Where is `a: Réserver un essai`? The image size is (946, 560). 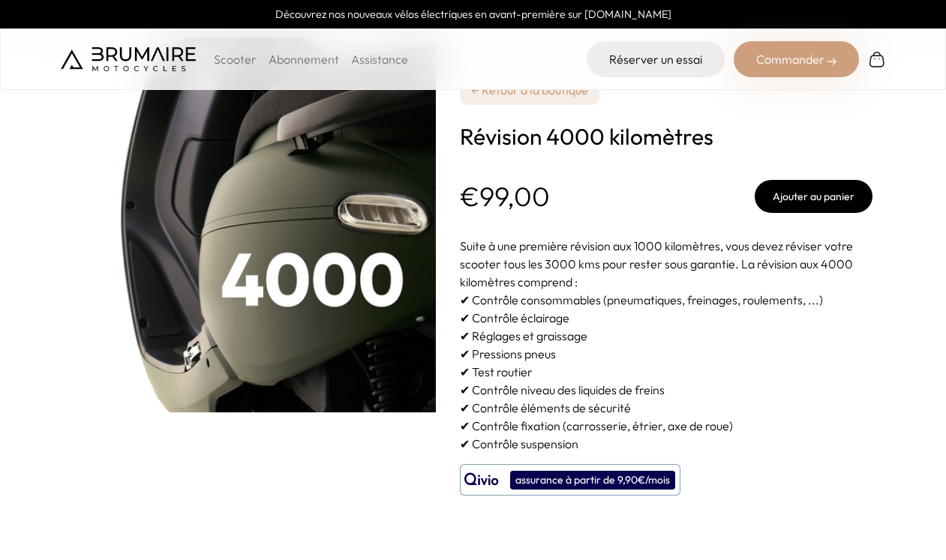
a: Réserver un essai is located at coordinates (655, 59).